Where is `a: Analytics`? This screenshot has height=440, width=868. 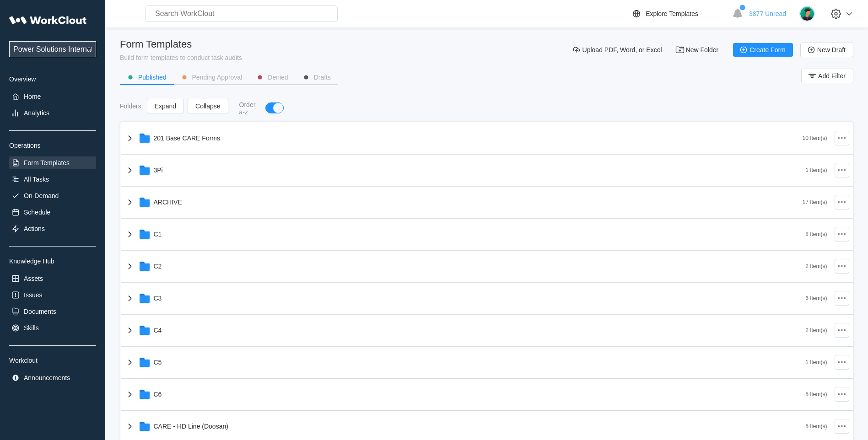 a: Analytics is located at coordinates (53, 113).